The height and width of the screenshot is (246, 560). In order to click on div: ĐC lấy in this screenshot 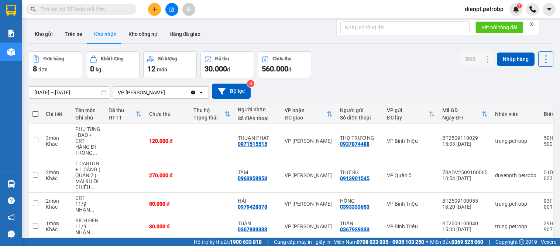, I will do `click(408, 117)`.